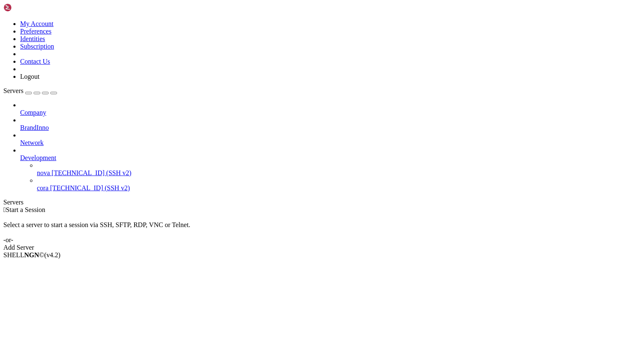 The width and height of the screenshot is (644, 349). What do you see at coordinates (331, 113) in the screenshot?
I see `a: Company` at bounding box center [331, 113].